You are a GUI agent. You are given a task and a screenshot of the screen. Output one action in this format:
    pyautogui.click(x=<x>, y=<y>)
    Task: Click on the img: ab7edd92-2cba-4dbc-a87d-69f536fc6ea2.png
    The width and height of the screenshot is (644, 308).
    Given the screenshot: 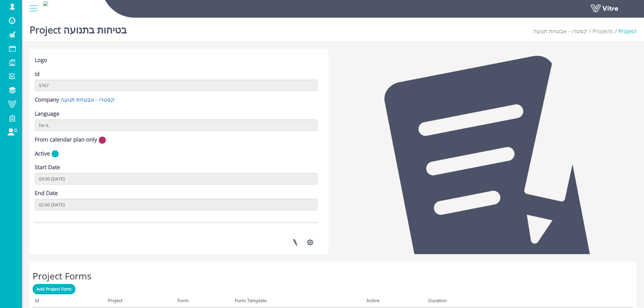 What is the action you would take?
    pyautogui.click(x=46, y=4)
    